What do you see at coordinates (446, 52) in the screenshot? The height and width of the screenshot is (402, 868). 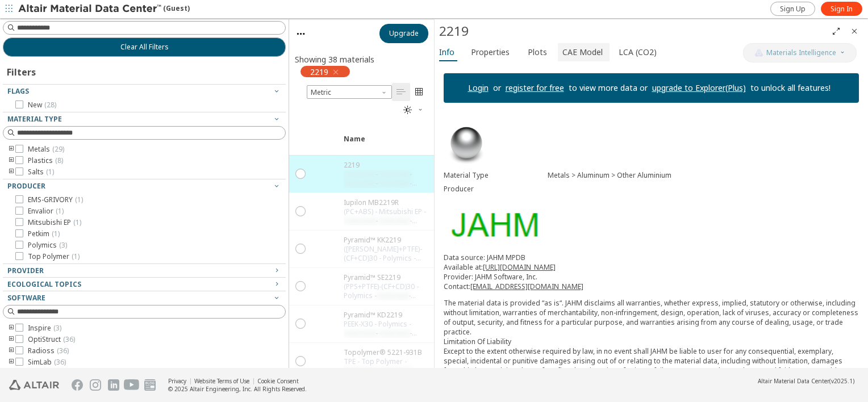 I see `span: Info` at bounding box center [446, 52].